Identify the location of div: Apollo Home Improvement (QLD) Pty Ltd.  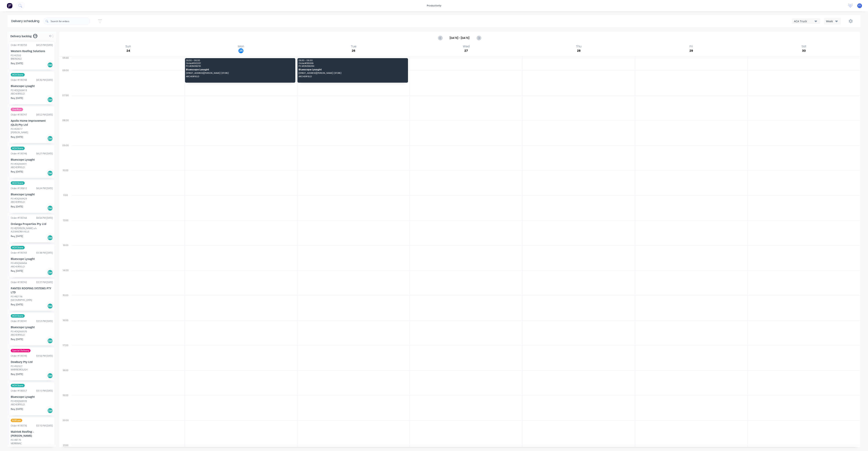
(32, 122).